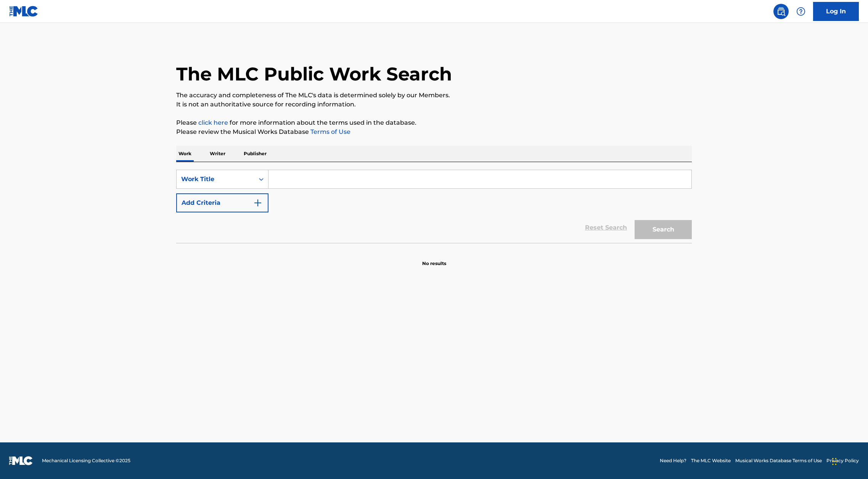 The width and height of the screenshot is (868, 479). What do you see at coordinates (836, 12) in the screenshot?
I see `a: Log In` at bounding box center [836, 12].